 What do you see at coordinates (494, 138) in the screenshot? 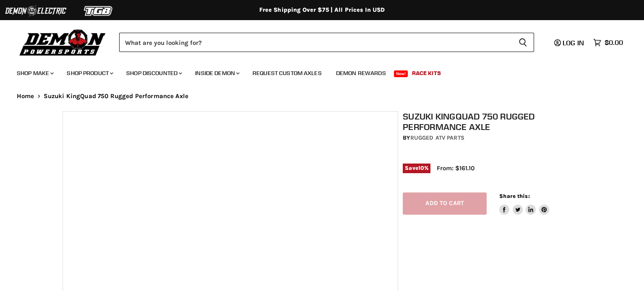
I see `div: by` at bounding box center [494, 138].